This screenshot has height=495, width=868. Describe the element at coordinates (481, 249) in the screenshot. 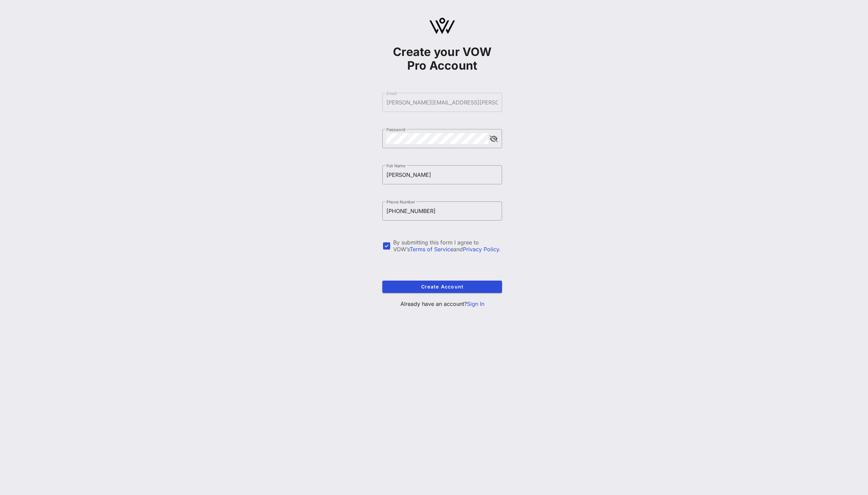

I see `a: Privacy Policy` at that location.